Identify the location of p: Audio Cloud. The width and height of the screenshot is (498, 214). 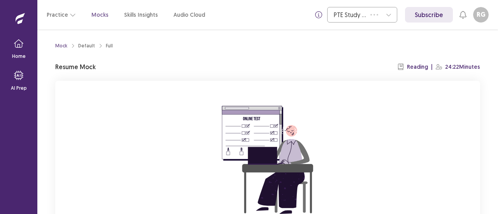
(189, 15).